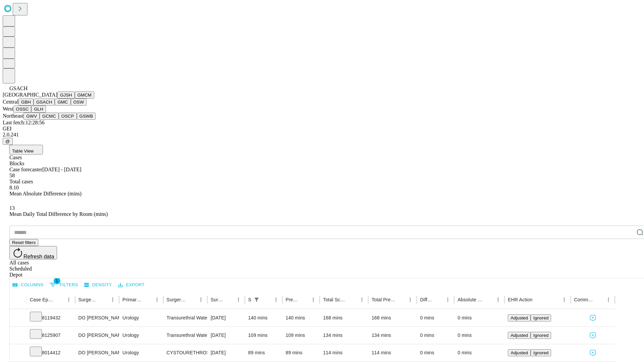 The image size is (644, 362). Describe the element at coordinates (292, 299) in the screenshot. I see `div: Predicted In Room Duration` at that location.